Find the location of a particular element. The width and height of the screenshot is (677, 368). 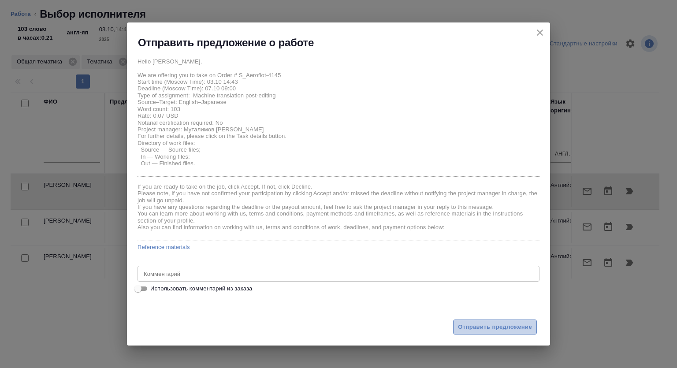

button: Отправить предложение is located at coordinates (495, 327).